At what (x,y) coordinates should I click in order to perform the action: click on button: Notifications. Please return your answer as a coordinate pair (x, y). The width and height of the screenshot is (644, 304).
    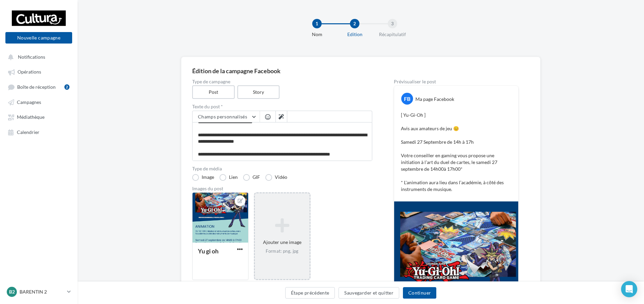
    Looking at the image, I should click on (37, 57).